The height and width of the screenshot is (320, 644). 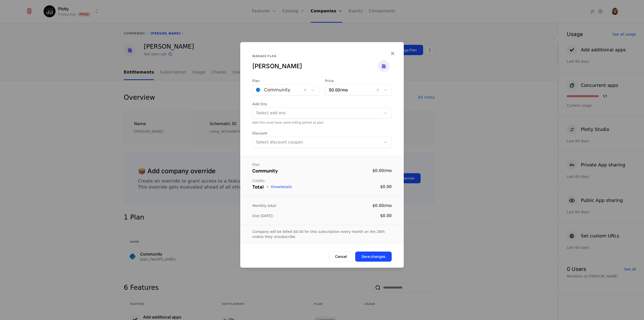 What do you see at coordinates (341, 256) in the screenshot?
I see `button: Cancel` at bounding box center [341, 256].